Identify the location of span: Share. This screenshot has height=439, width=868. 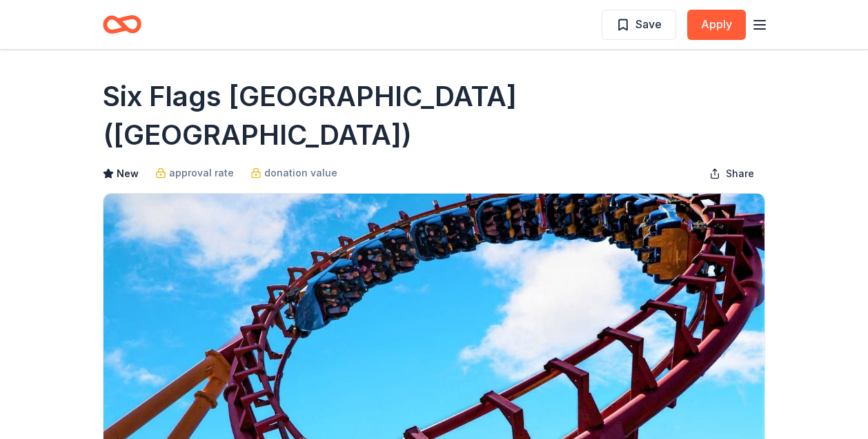
(740, 174).